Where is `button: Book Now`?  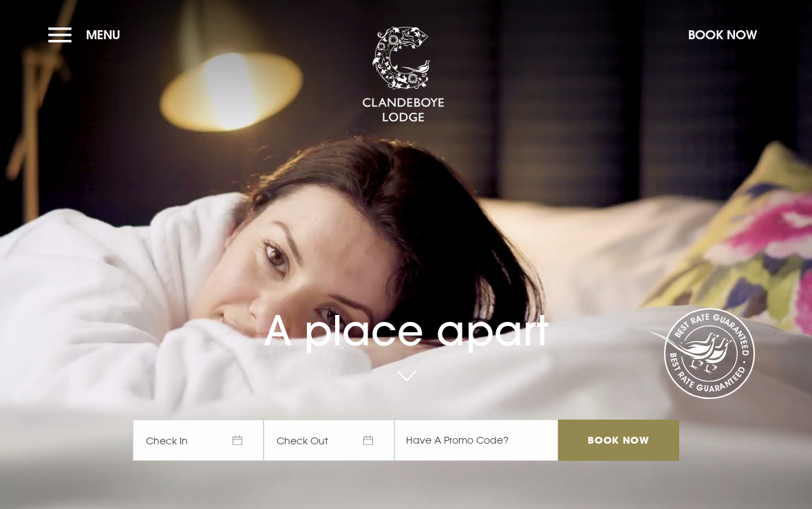 button: Book Now is located at coordinates (722, 34).